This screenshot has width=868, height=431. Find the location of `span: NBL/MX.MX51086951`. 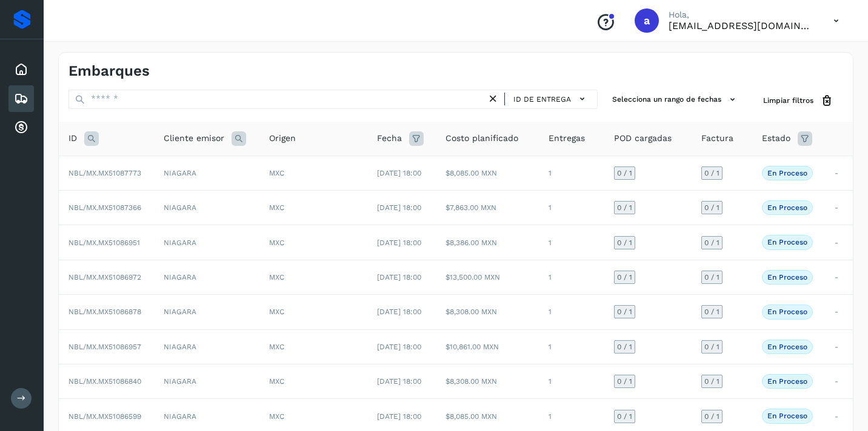

span: NBL/MX.MX51086951 is located at coordinates (104, 243).